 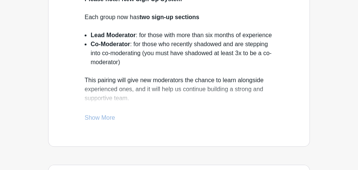 What do you see at coordinates (113, 35) in the screenshot?
I see `strong: Lead Moderator` at bounding box center [113, 35].